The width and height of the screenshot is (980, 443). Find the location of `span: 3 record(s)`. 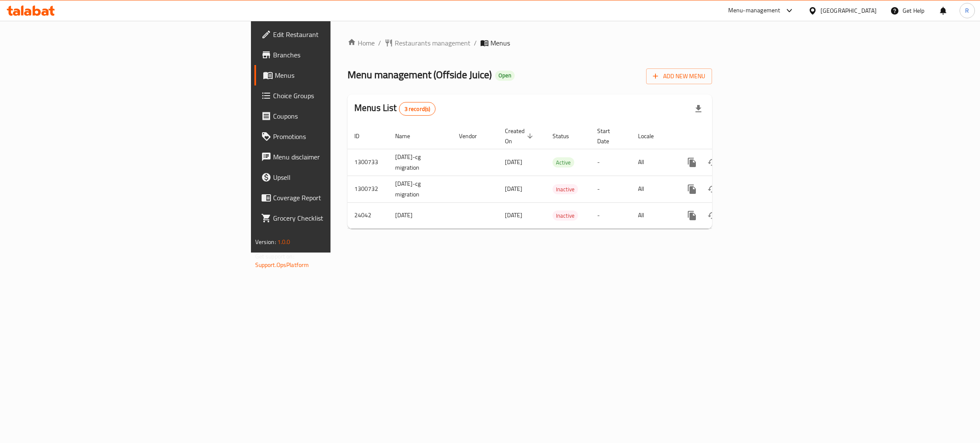

span: 3 record(s) is located at coordinates (417, 109).